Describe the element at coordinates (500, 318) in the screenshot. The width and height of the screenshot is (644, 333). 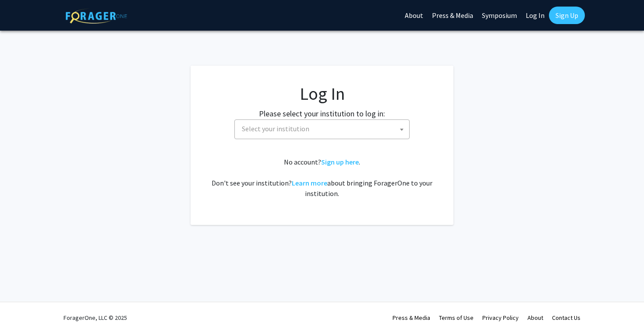
I see `a: Privacy Policy` at that location.